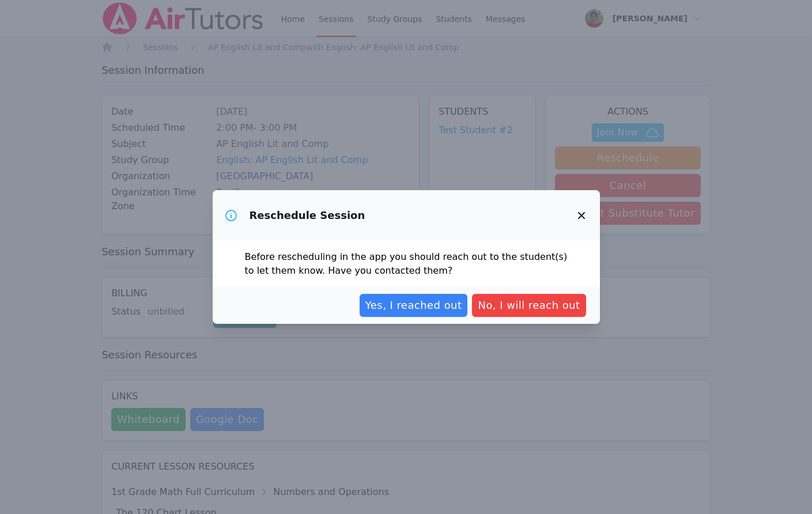 Image resolution: width=812 pixels, height=514 pixels. I want to click on span: No, I will reach out, so click(528, 305).